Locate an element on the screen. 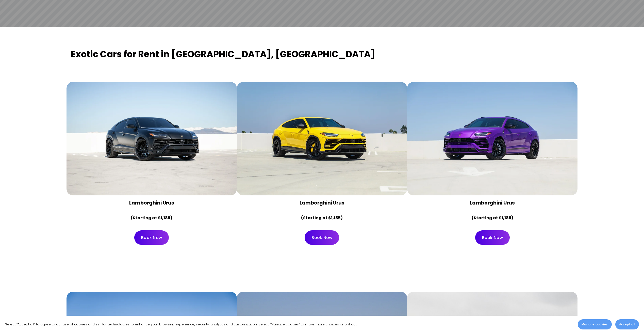  button: Accept all is located at coordinates (627, 324).